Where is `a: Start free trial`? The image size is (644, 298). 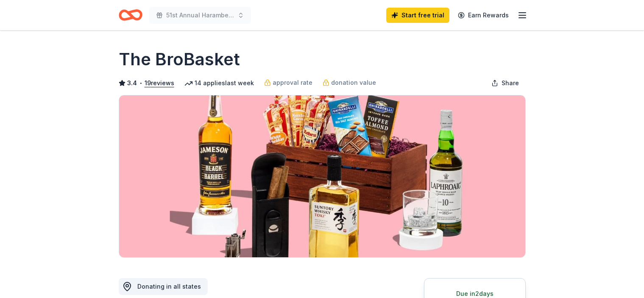
a: Start free trial is located at coordinates (418, 15).